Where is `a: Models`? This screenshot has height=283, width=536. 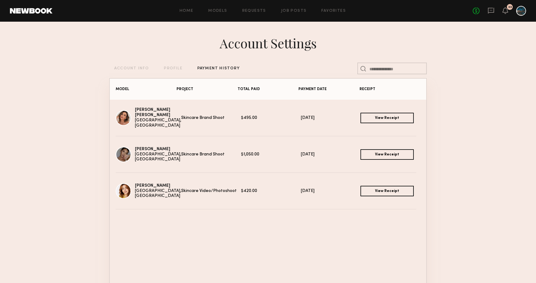
a: Models is located at coordinates (217, 11).